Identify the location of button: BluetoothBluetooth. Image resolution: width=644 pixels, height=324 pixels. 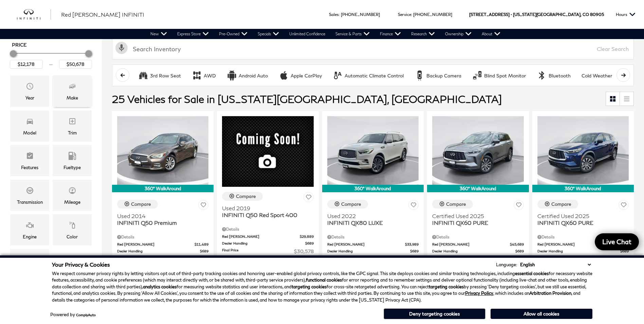
(554, 76).